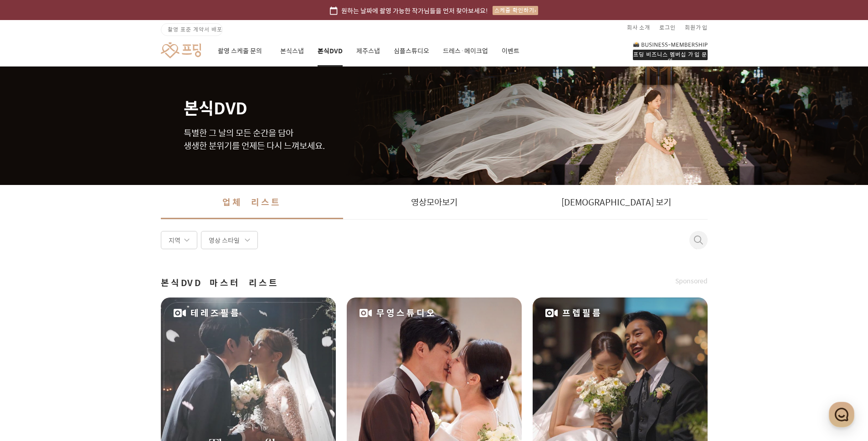 This screenshot has height=441, width=868. Describe the element at coordinates (515, 11) in the screenshot. I see `div: 스케줄 확인하기` at that location.